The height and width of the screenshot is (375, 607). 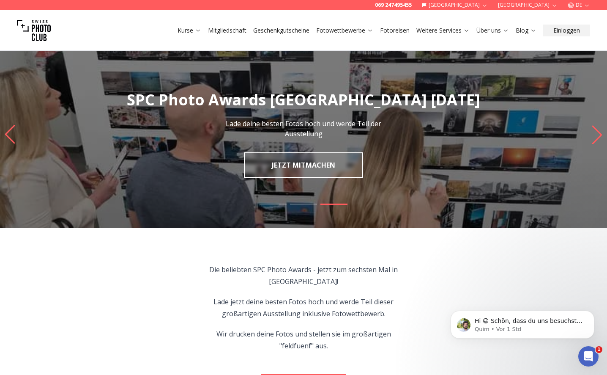 I want to click on button: Fotowettbewerbe, so click(x=345, y=30).